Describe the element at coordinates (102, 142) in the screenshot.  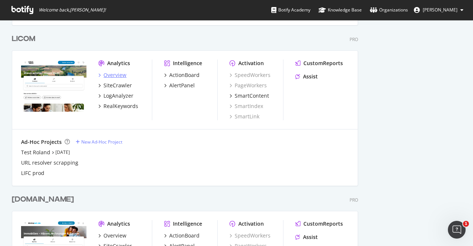
I see `div: New Ad-Hoc Project` at that location.